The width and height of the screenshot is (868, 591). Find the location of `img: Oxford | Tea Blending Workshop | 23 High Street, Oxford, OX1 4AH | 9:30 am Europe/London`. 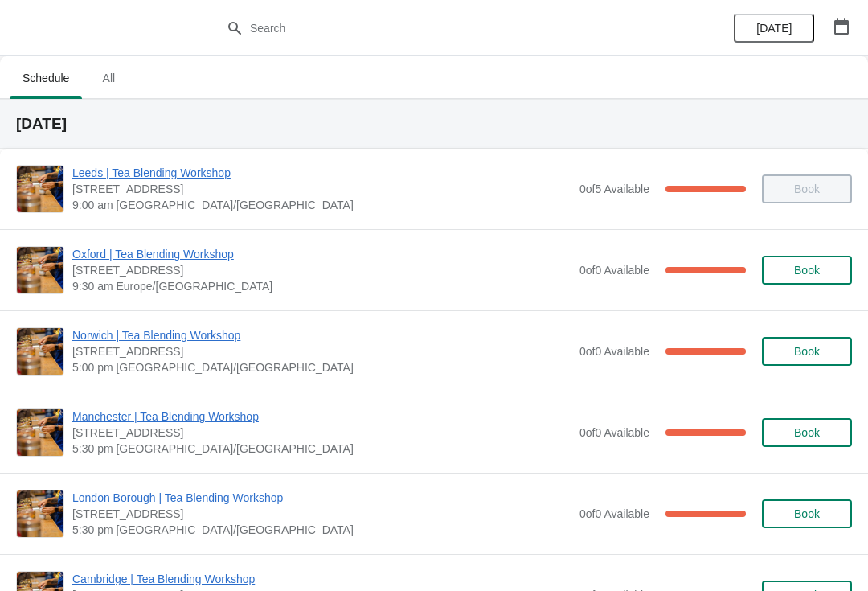

img: Oxford | Tea Blending Workshop | 23 High Street, Oxford, OX1 4AH | 9:30 am Europe/London is located at coordinates (40, 270).